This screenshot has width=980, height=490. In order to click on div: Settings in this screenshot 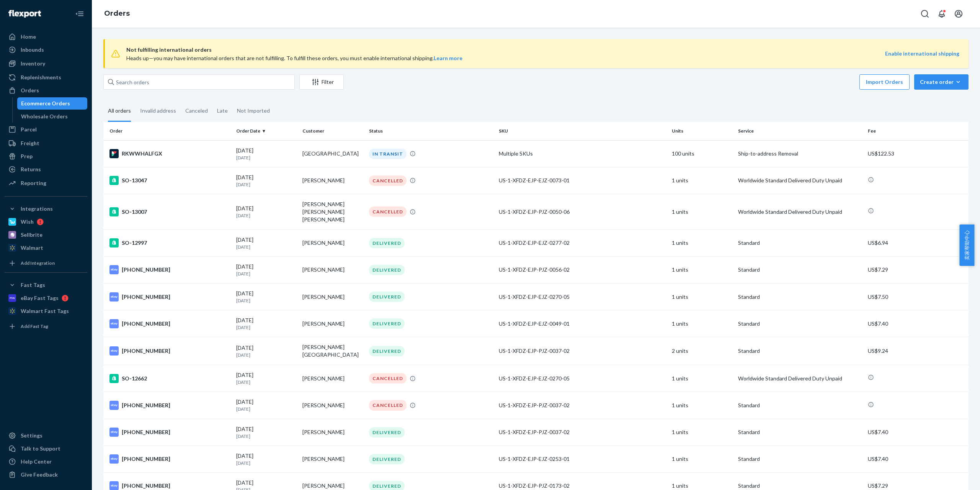, I will do `click(32, 436)`.